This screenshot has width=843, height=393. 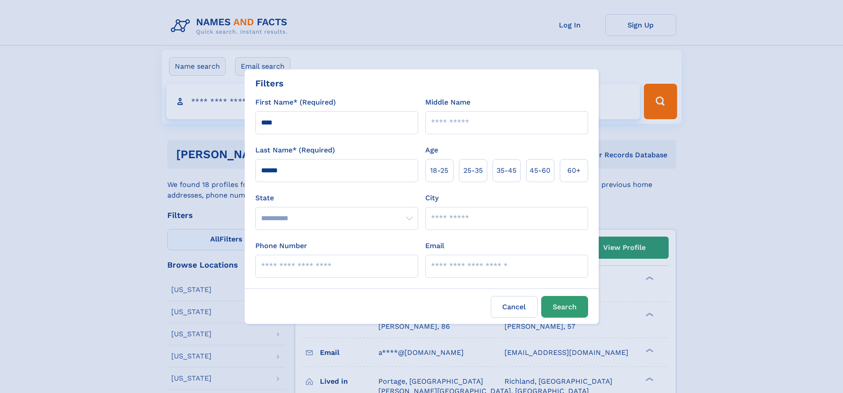 What do you see at coordinates (432, 198) in the screenshot?
I see `label: City` at bounding box center [432, 198].